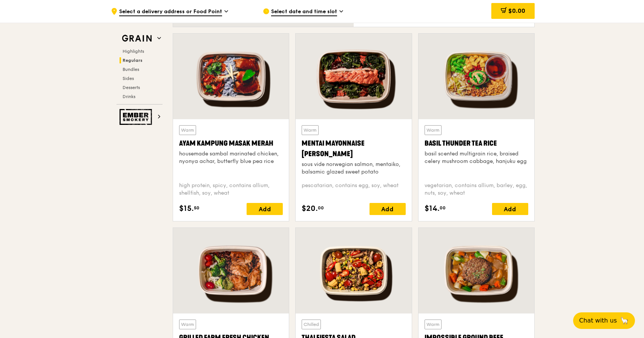 Image resolution: width=644 pixels, height=338 pixels. Describe the element at coordinates (196, 208) in the screenshot. I see `span: 50` at that location.